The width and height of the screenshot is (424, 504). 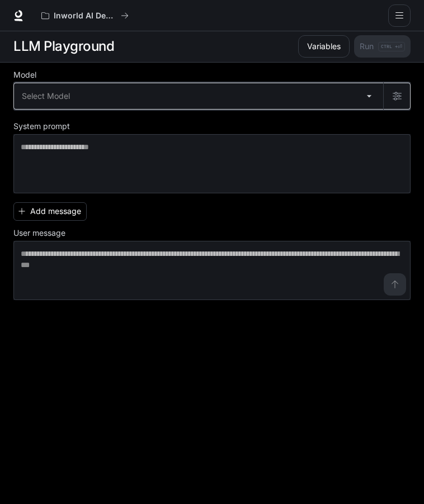 I want to click on p: User message, so click(x=39, y=233).